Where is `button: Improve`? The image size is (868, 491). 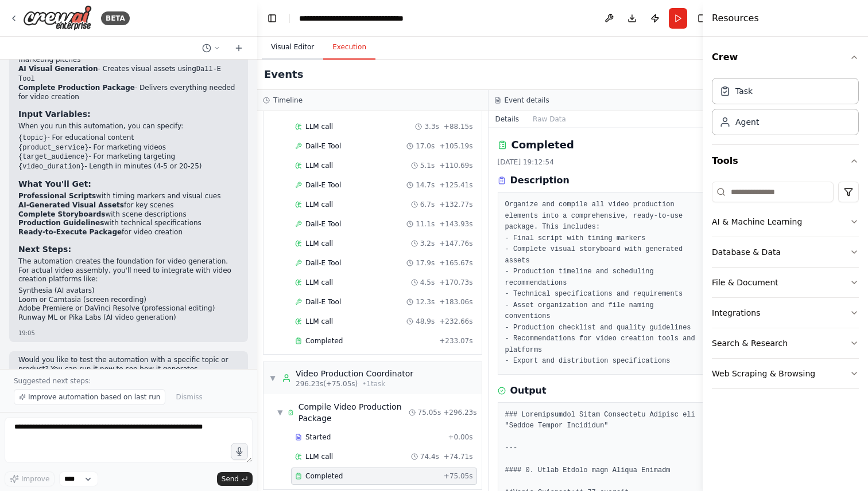 button: Improve is located at coordinates (30, 479).